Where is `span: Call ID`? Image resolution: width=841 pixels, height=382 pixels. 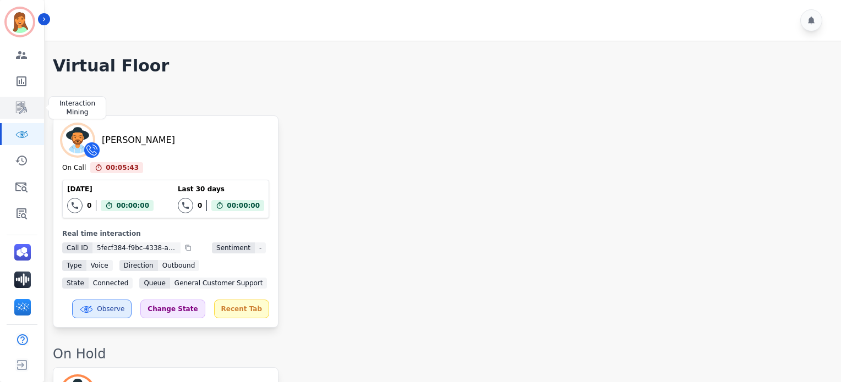
span: Call ID is located at coordinates (77, 248).